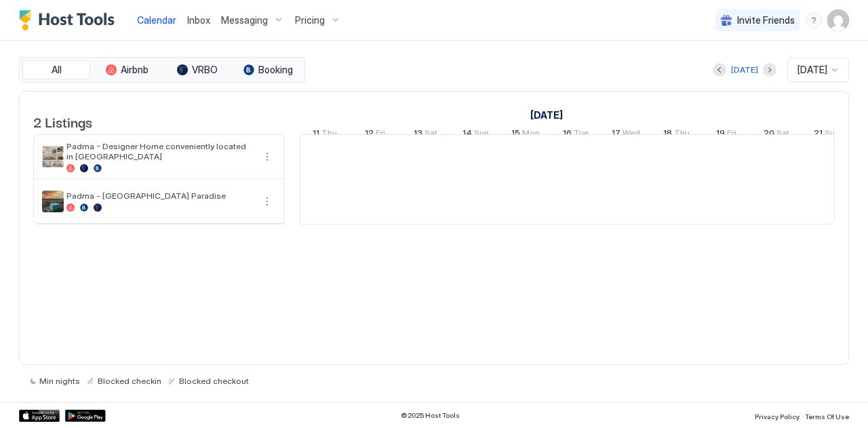 The width and height of the screenshot is (868, 428). What do you see at coordinates (70, 20) in the screenshot?
I see `div: Host Tools Logo` at bounding box center [70, 20].